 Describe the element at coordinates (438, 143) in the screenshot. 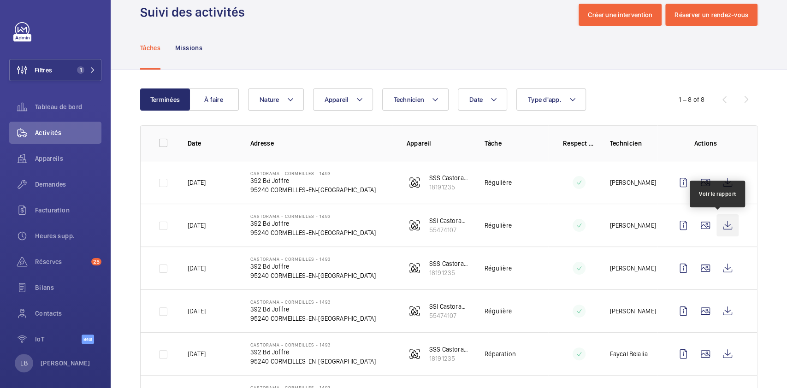

I see `p: Appareil` at that location.